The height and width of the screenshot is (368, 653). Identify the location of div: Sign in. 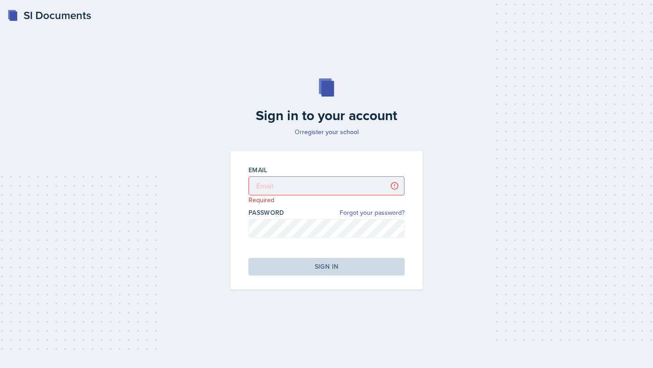
(327, 267).